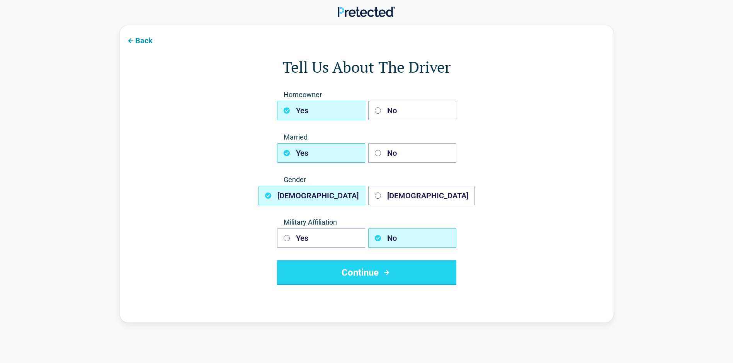 This screenshot has width=733, height=363. I want to click on button: Continue, so click(367, 272).